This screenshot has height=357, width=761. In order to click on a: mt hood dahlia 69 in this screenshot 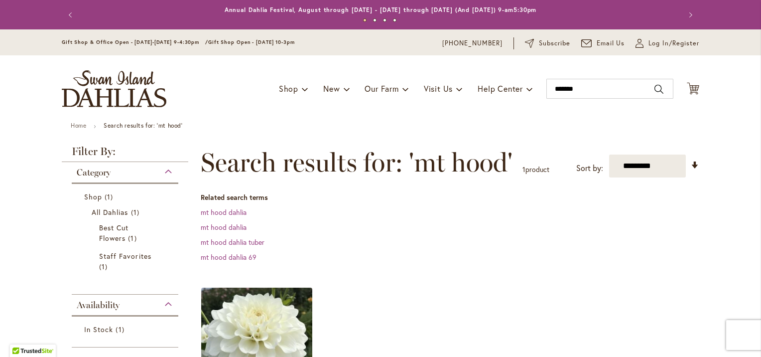, I will do `click(229, 257)`.